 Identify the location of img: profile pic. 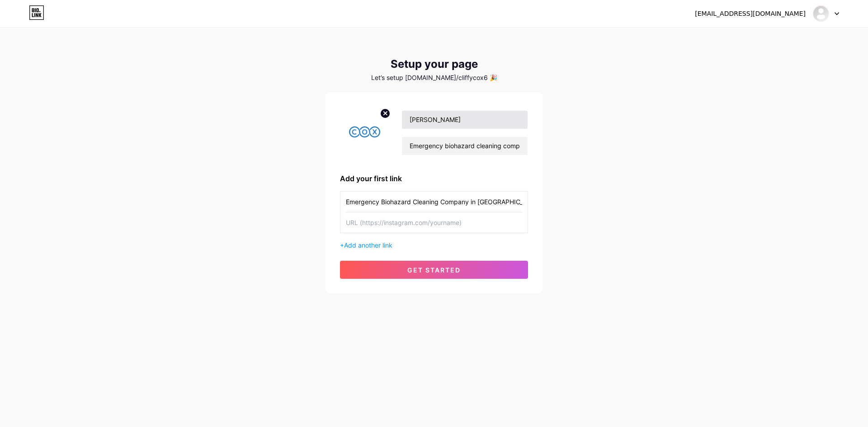
(365, 133).